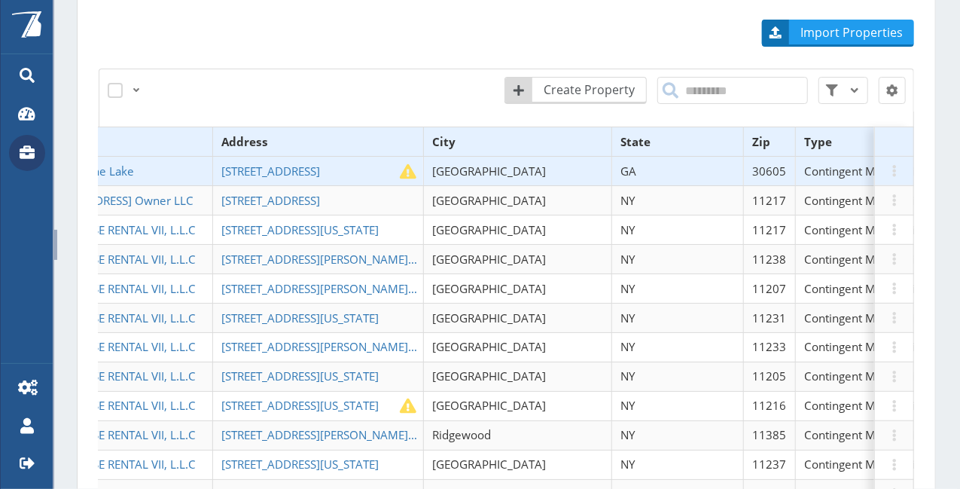 The image size is (960, 489). Describe the element at coordinates (865, 142) in the screenshot. I see `th: Type` at that location.